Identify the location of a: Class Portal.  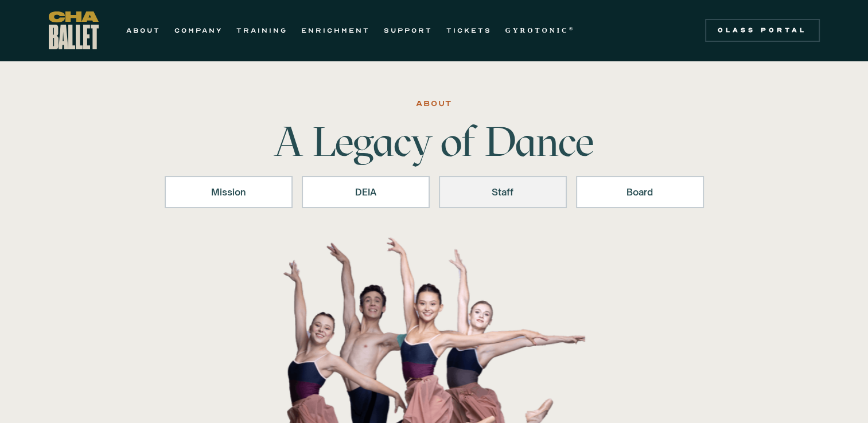
(762, 31).